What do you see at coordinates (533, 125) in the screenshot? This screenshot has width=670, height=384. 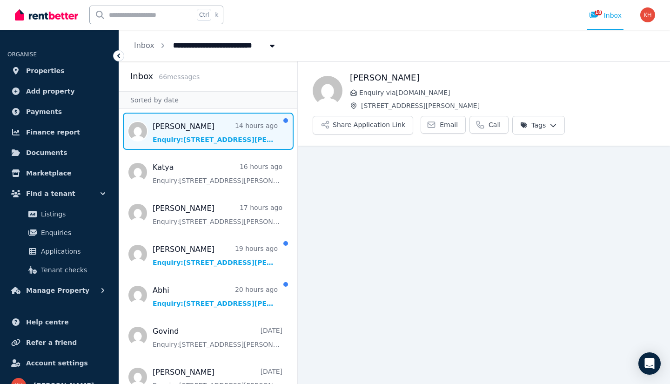 I see `span: Tags` at bounding box center [533, 125].